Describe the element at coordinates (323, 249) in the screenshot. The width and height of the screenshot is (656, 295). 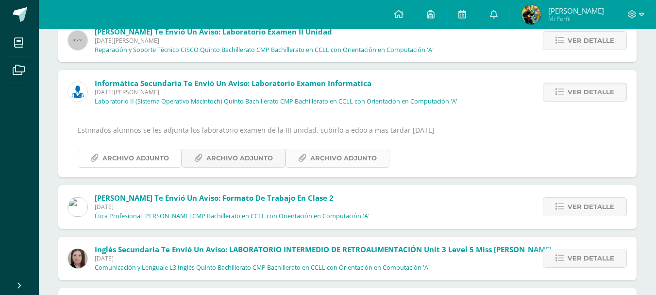
I see `span: Inglés Secundaria te envió un aviso: LABORATORIO INTERMEDIO DE RETROALIMENTACIÓN Unit 3 Level 5 M...` at that location.